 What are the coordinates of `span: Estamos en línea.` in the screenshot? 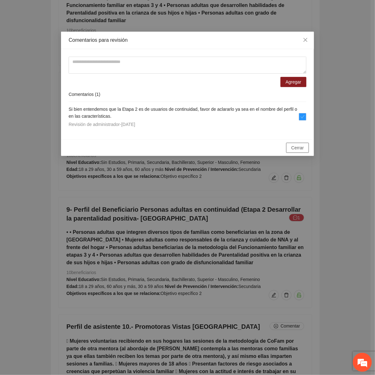 It's located at (62, 116).